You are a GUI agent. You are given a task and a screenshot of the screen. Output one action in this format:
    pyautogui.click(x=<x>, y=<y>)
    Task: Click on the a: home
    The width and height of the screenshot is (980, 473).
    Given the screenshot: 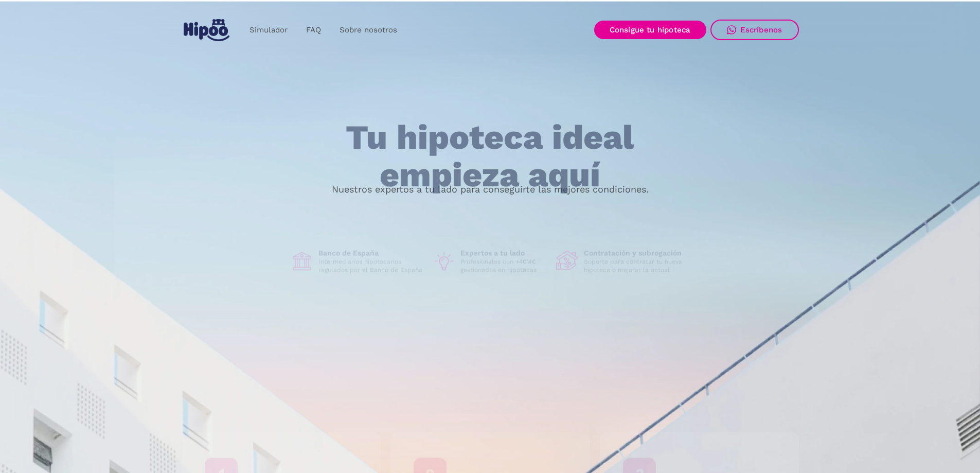 What is the action you would take?
    pyautogui.click(x=207, y=30)
    